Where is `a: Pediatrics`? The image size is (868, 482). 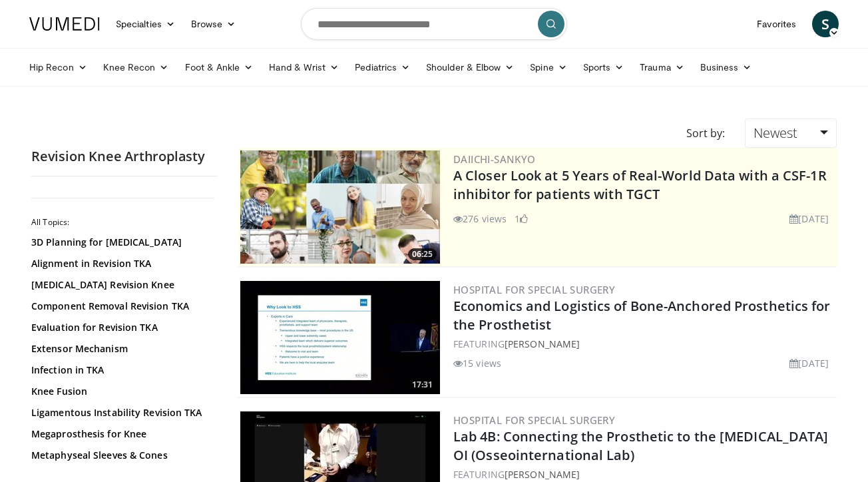 a: Pediatrics is located at coordinates (382, 67).